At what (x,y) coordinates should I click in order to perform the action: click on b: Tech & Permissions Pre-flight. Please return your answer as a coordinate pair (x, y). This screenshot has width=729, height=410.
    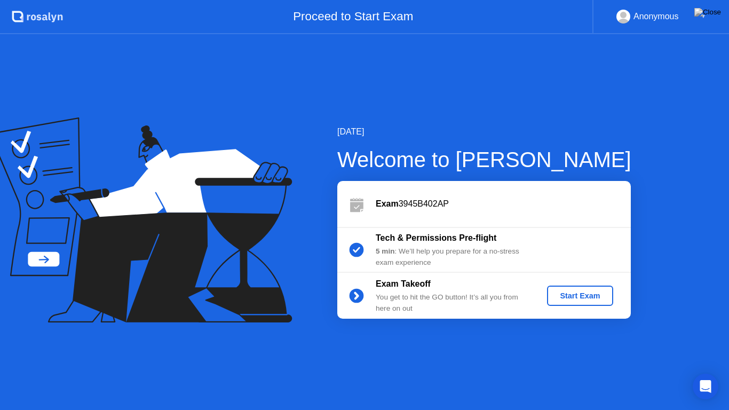
    Looking at the image, I should click on (436, 238).